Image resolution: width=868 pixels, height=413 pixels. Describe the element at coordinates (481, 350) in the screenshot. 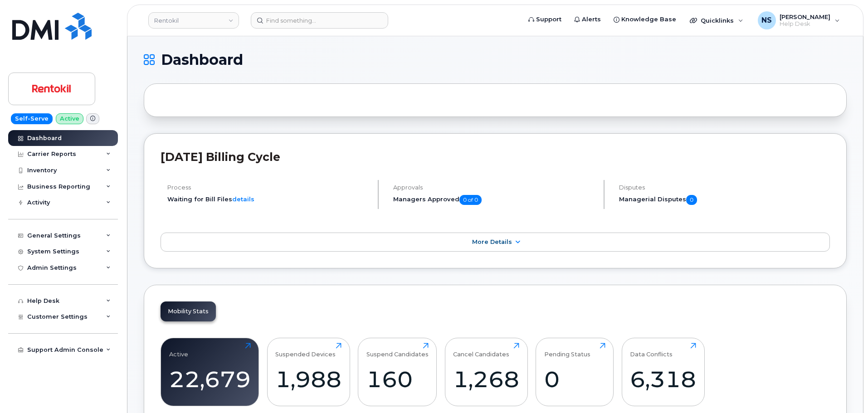

I see `div: Cancel Candidates` at that location.